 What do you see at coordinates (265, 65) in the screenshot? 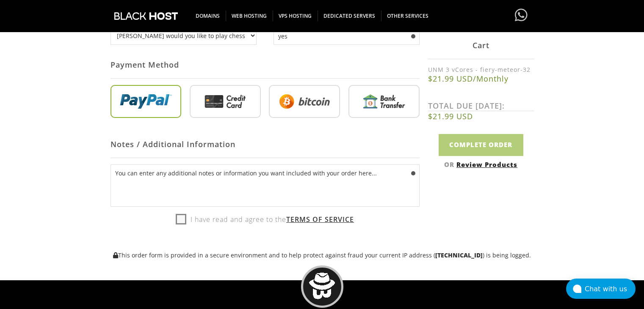
I see `div: Payment Method` at bounding box center [265, 65].